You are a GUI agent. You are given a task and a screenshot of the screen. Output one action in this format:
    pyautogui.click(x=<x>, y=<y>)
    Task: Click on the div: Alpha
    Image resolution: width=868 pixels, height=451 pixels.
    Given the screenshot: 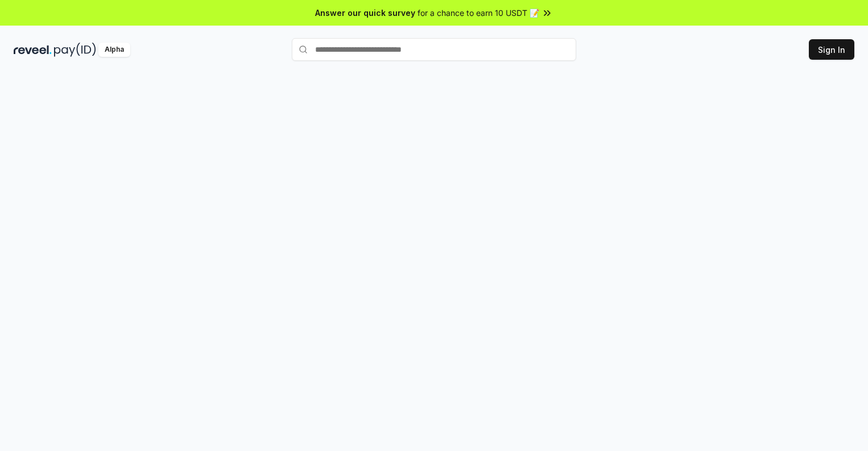 What is the action you would take?
    pyautogui.click(x=114, y=49)
    